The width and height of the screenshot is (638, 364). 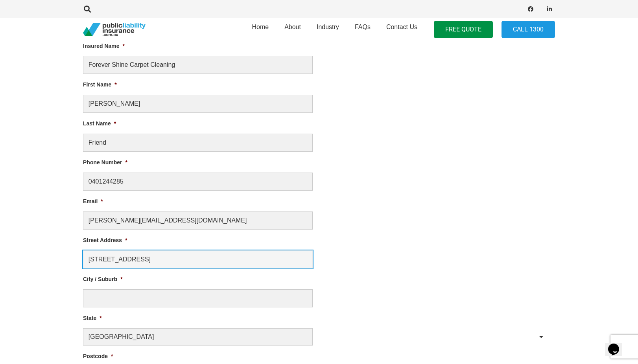 I want to click on label: Email, so click(x=93, y=201).